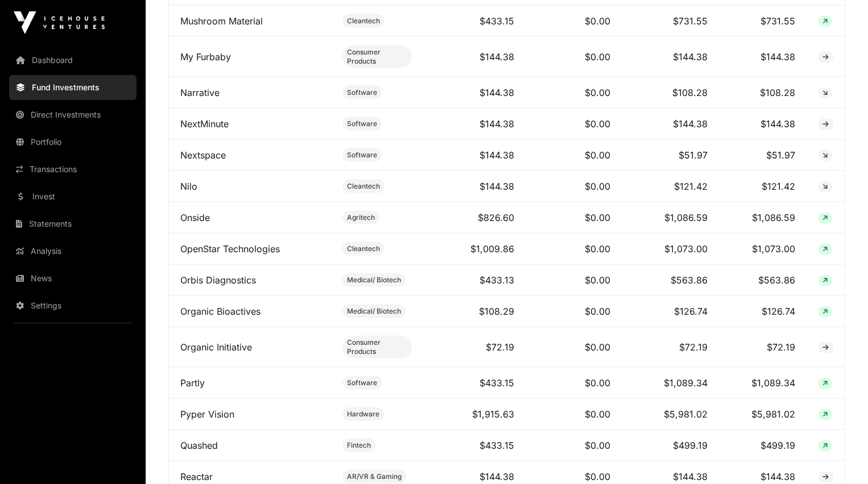 The height and width of the screenshot is (484, 868). Describe the element at coordinates (361, 218) in the screenshot. I see `span: Agritech` at that location.